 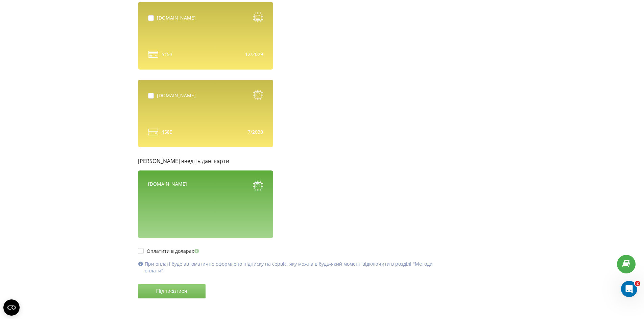 What do you see at coordinates (11, 308) in the screenshot?
I see `button: Open CMP widget` at bounding box center [11, 308].